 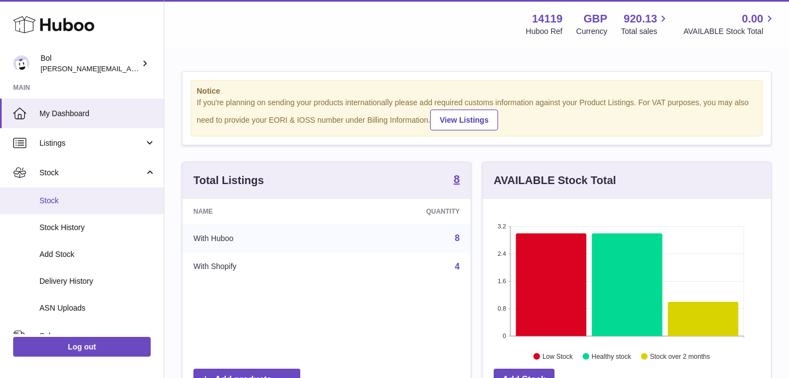 I want to click on strong: Notice, so click(x=477, y=91).